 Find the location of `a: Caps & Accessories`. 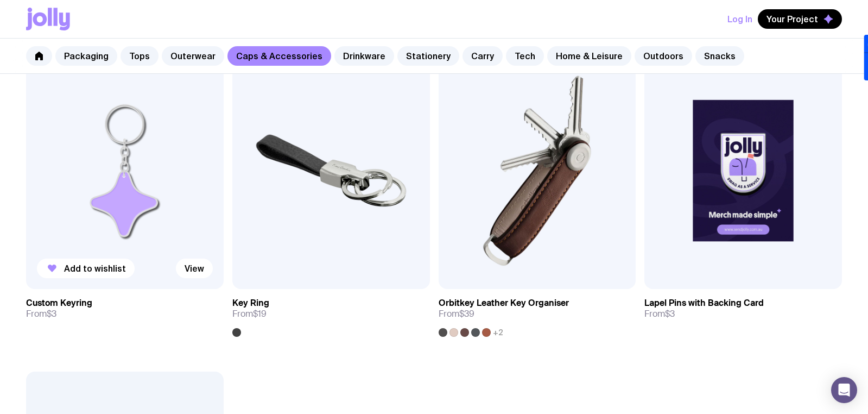

a: Caps & Accessories is located at coordinates (279, 56).